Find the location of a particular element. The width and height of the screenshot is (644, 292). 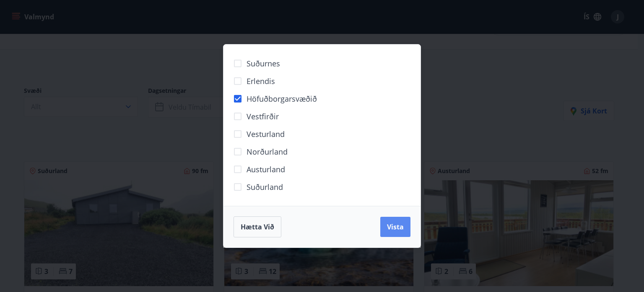

span: Höfuðborgarsvæðið is located at coordinates (282, 99).